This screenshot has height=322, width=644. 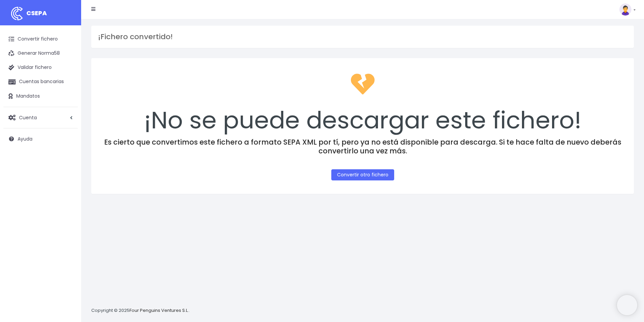 What do you see at coordinates (40, 82) in the screenshot?
I see `a: Cuentas bancarias` at bounding box center [40, 82].